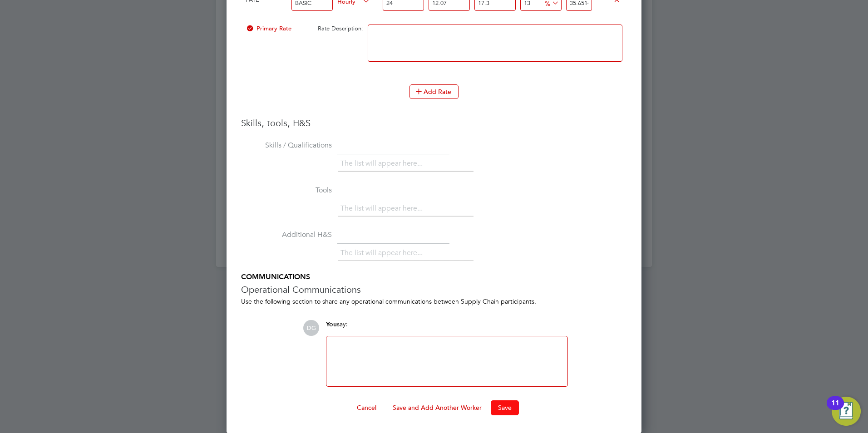  I want to click on h3: Operational Communications, so click(434, 290).